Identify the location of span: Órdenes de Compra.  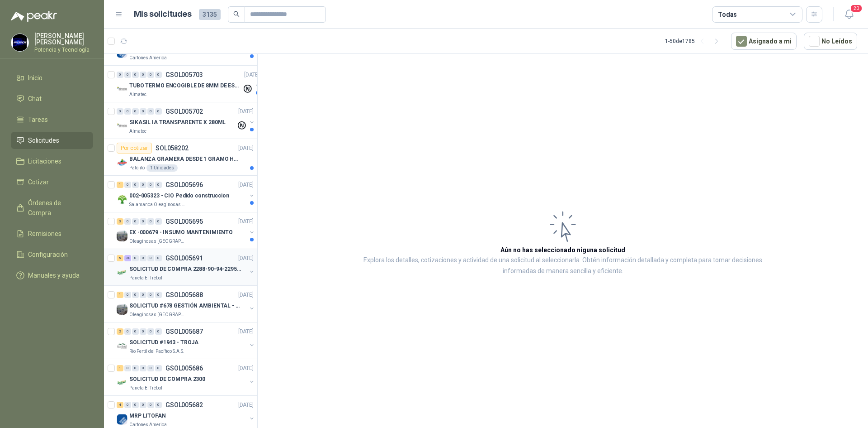
(56, 208).